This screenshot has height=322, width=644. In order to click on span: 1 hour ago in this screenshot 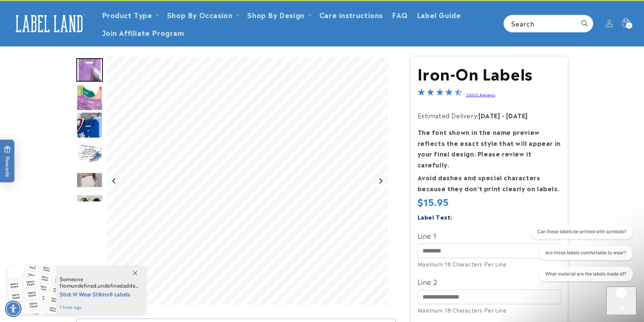, I will do `click(99, 307)`.